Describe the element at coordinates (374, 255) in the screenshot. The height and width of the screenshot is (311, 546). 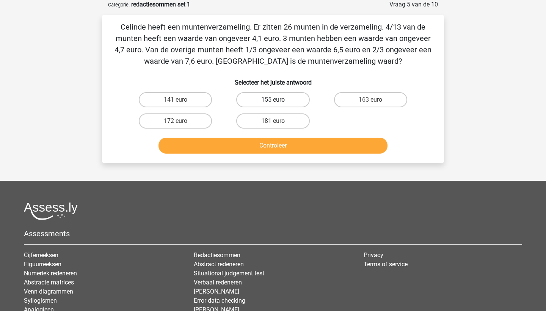
I see `a: Privacy` at that location.